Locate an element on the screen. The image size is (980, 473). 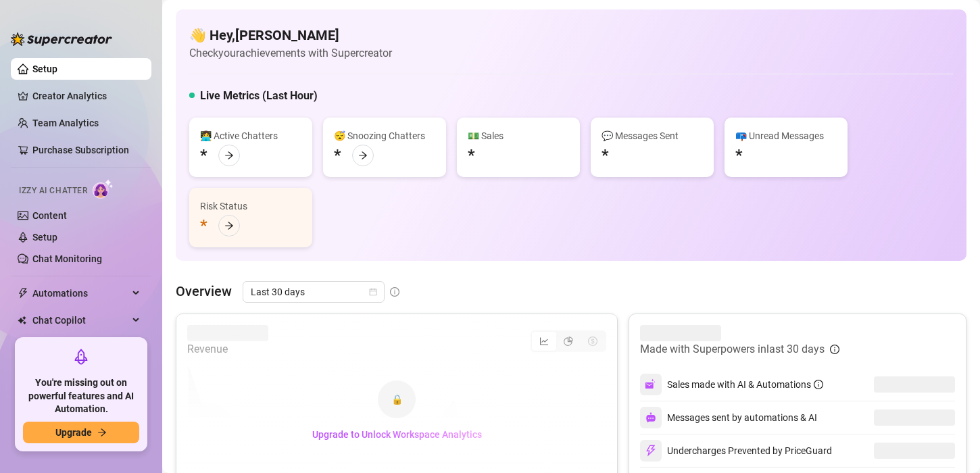
span: Upgrade to Unlock Workspace Analytics is located at coordinates (396, 435).